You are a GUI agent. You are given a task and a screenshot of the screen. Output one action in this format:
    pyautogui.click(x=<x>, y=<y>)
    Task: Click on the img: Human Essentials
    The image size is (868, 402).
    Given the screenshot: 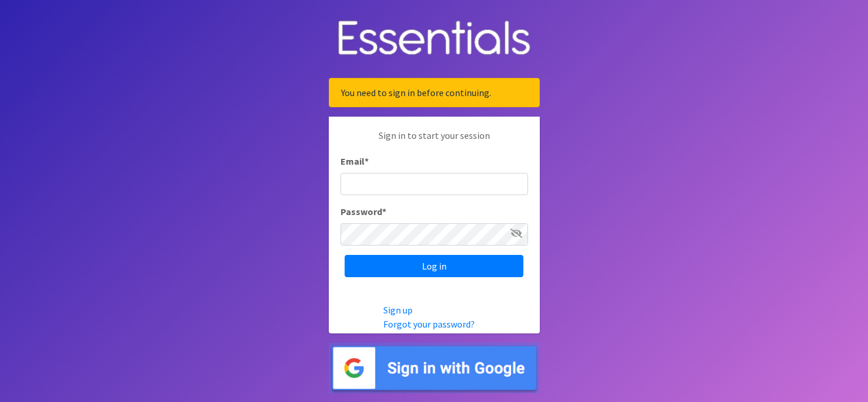 What is the action you would take?
    pyautogui.click(x=434, y=39)
    